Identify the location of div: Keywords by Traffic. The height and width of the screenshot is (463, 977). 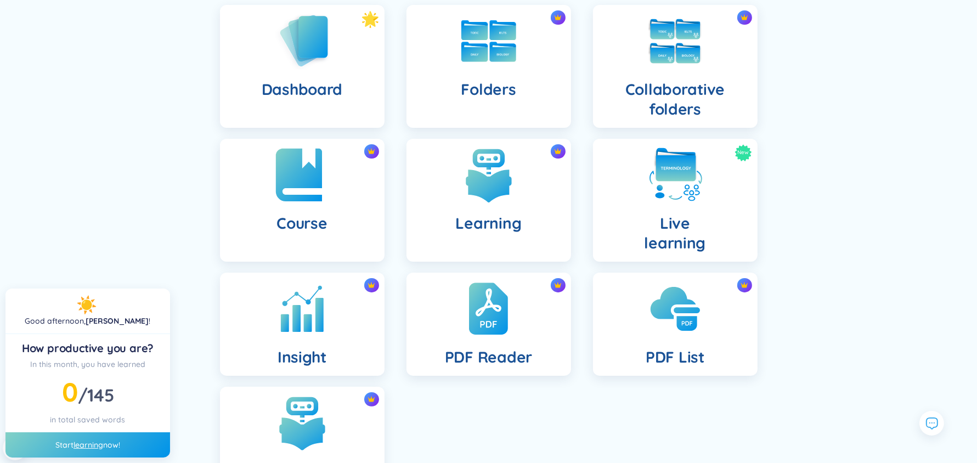
(153, 68).